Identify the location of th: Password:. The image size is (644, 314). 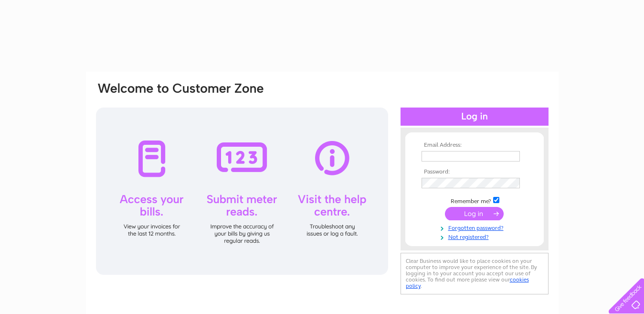
(475, 172).